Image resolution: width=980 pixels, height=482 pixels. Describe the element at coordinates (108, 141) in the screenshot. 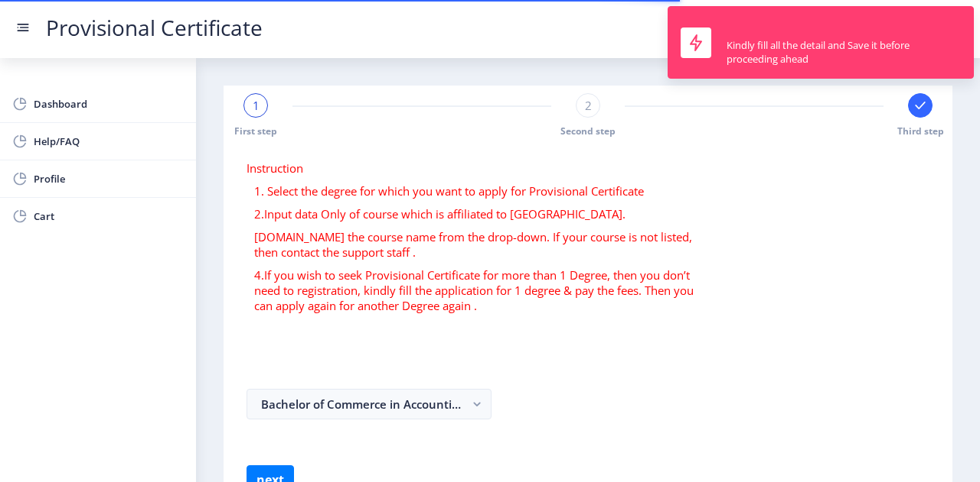

I see `span: Help/FAQ` at that location.